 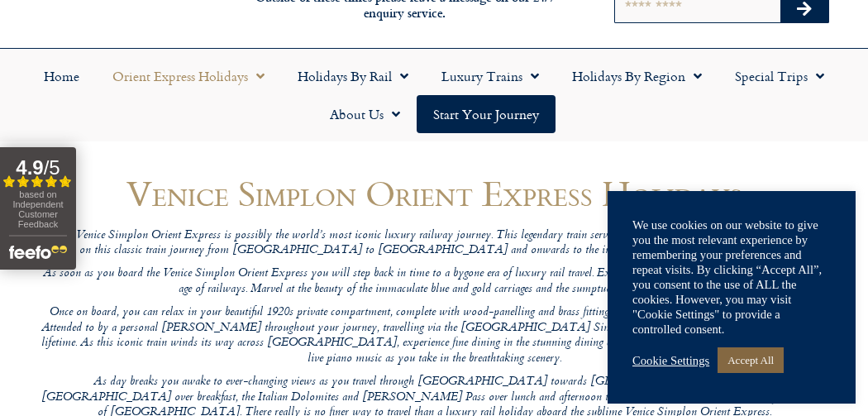 What do you see at coordinates (732, 277) in the screenshot?
I see `div: We use cookies on our website to give you the most relevant experience by remembering your prefer...` at bounding box center [732, 277].